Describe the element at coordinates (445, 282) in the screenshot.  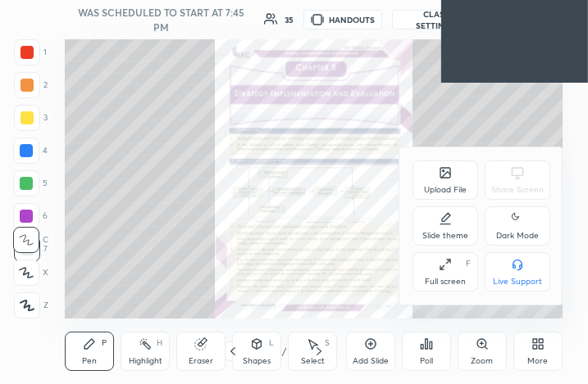
I see `div: Full screen` at that location.